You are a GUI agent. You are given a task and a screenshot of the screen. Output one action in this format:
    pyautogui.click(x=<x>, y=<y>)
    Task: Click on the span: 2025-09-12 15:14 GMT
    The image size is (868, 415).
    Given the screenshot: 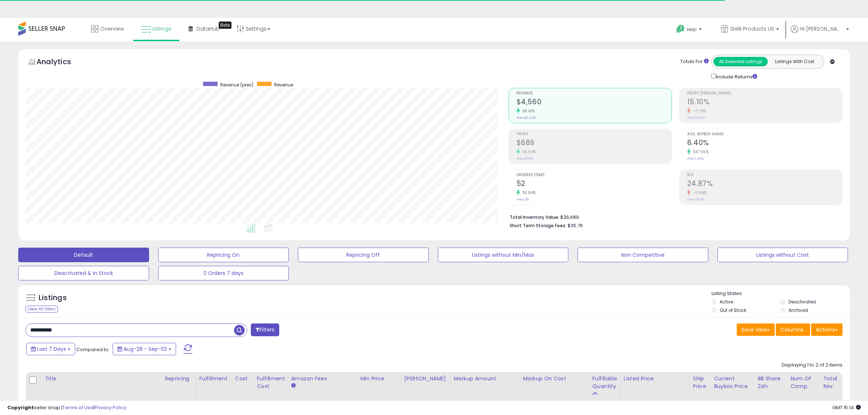 What is the action you would take?
    pyautogui.click(x=846, y=407)
    